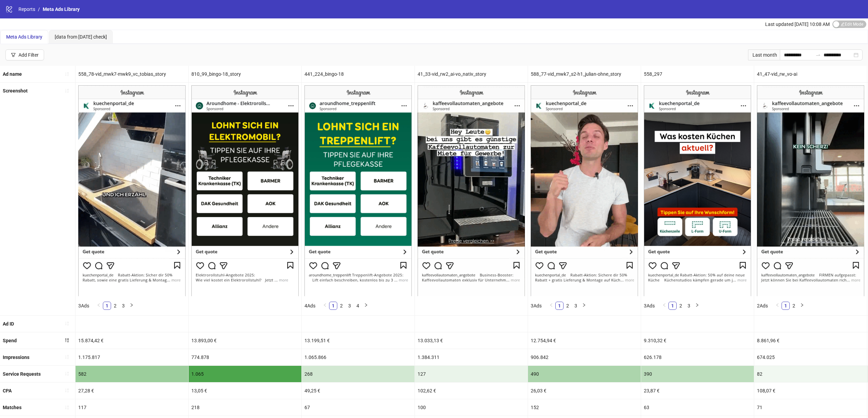 This screenshot has width=868, height=418. What do you see at coordinates (584, 341) in the screenshot?
I see `div: 12.754,94 €` at bounding box center [584, 341].